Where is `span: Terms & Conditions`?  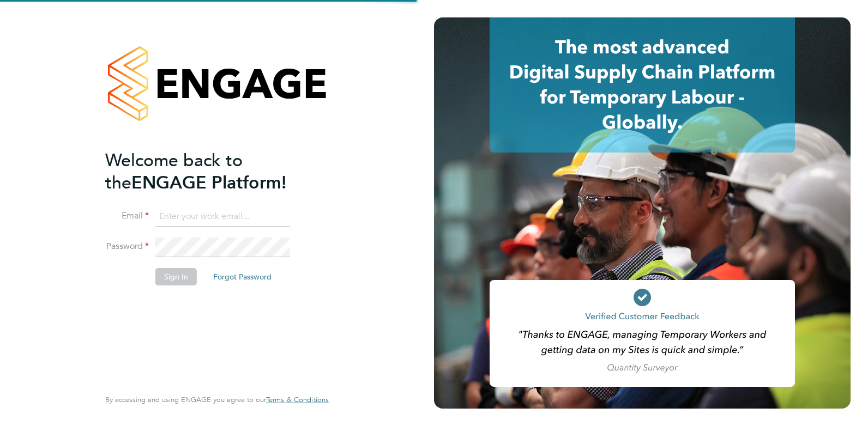
span: Terms & Conditions is located at coordinates (297, 399).